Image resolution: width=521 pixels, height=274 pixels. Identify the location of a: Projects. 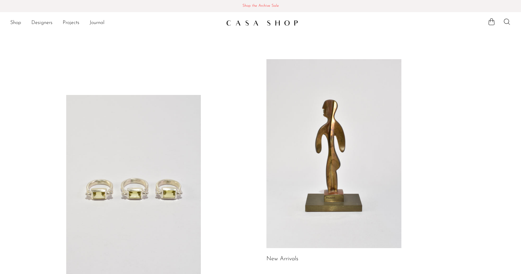
(71, 23).